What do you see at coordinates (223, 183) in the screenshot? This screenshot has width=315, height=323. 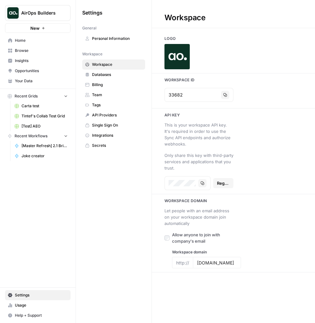 I see `span: Regenerate` at bounding box center [223, 183].